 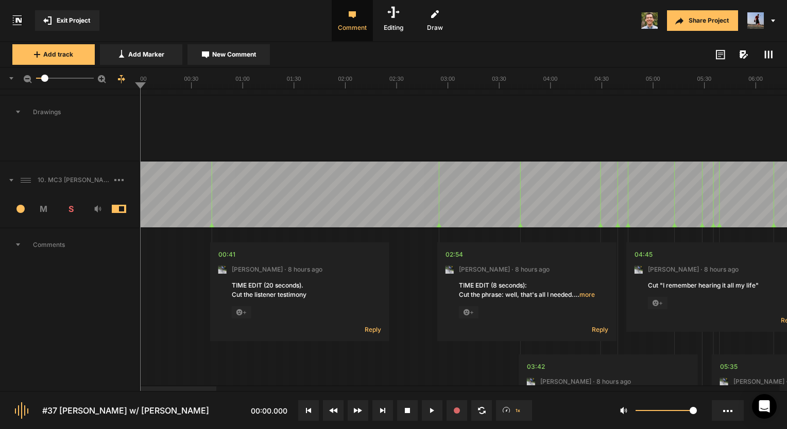 I want to click on div: 02:54.635, so click(x=454, y=255).